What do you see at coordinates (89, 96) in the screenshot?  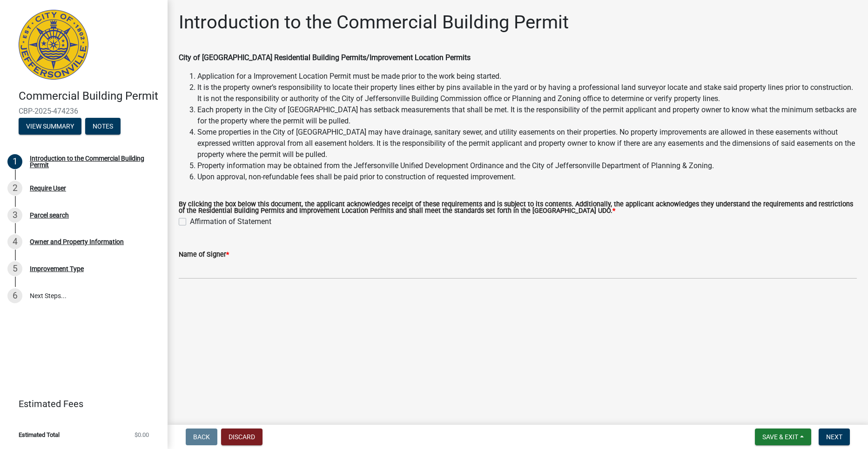 I see `h4: Commercial Building Permit` at bounding box center [89, 96].